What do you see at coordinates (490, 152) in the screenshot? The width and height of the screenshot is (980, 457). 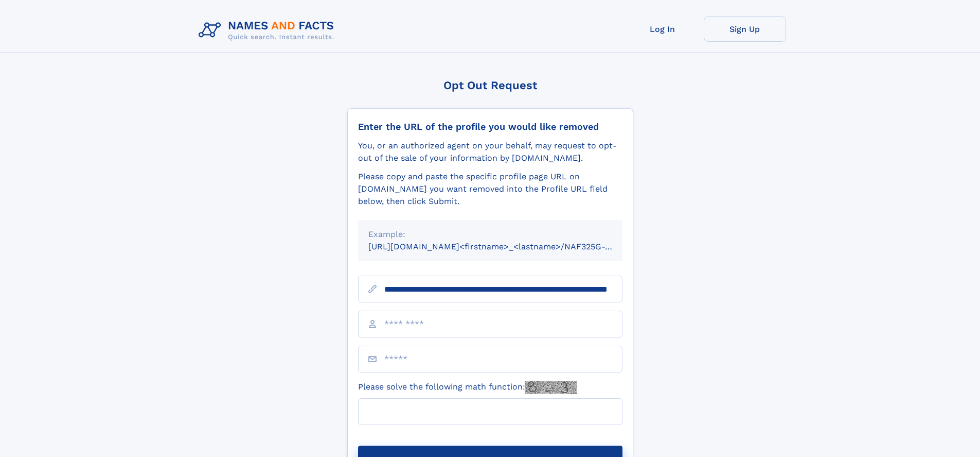 I see `div: You, or an authorized agent on your behalf, may request to opt-out of the sale of your informatio...` at bounding box center [490, 152].